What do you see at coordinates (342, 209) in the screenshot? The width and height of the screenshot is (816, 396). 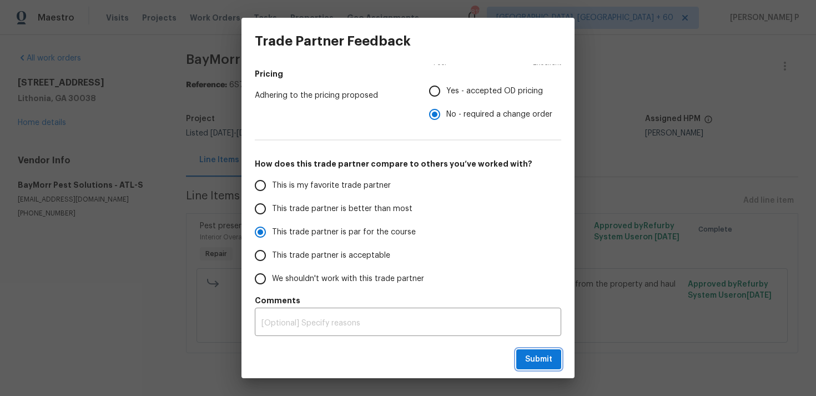 I see `span: This trade partner is better than most` at bounding box center [342, 209].